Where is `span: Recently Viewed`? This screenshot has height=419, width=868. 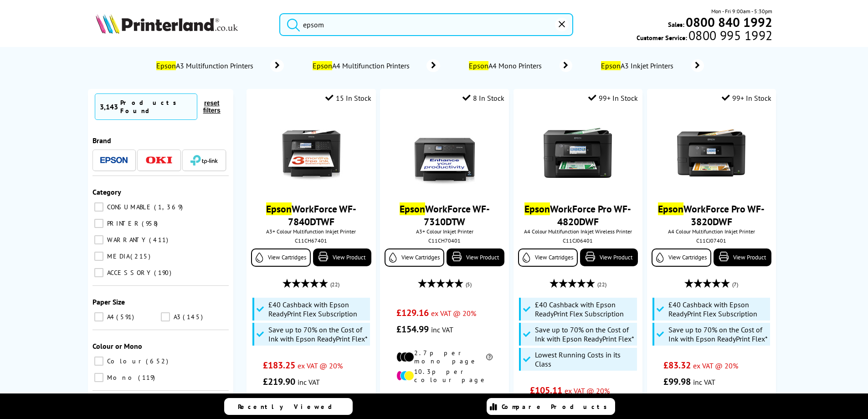 span: Recently Viewed is located at coordinates (289, 406).